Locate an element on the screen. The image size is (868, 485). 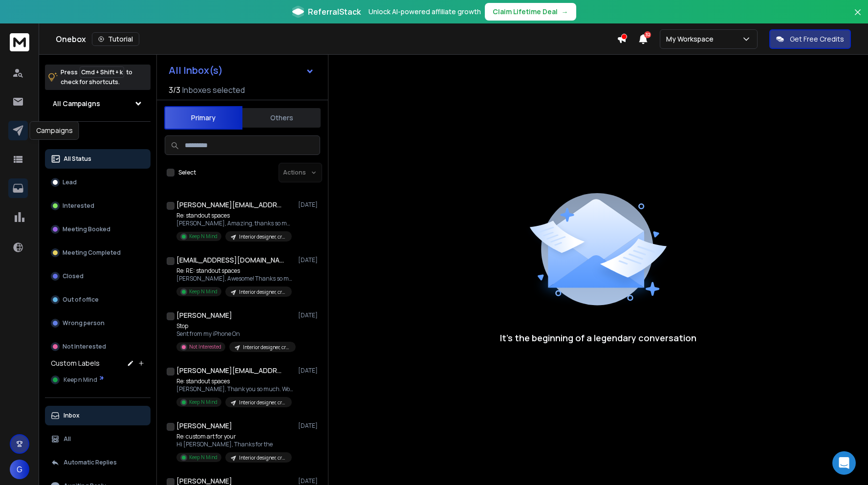
p: Re: custom art for your is located at coordinates (234, 437).